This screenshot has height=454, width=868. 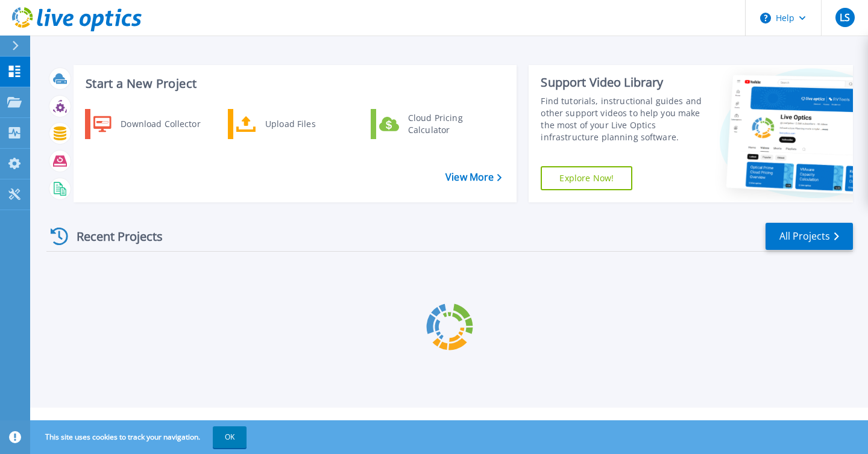 I want to click on div: Cloud Pricing Calculator, so click(x=446, y=124).